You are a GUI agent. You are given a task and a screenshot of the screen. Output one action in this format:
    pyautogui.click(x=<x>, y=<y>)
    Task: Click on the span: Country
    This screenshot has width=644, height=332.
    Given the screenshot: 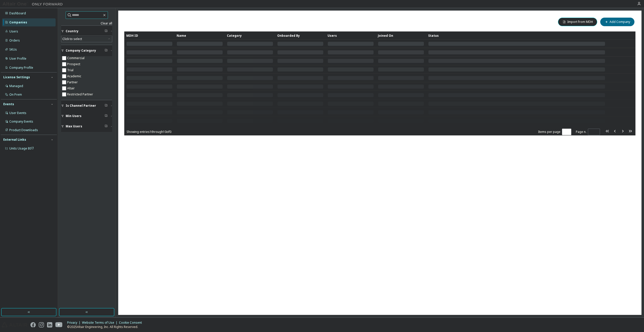 What is the action you would take?
    pyautogui.click(x=72, y=31)
    